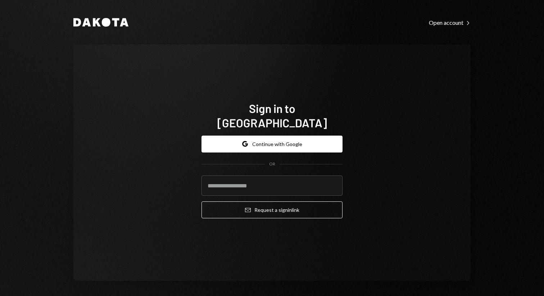  Describe the element at coordinates (450, 23) in the screenshot. I see `div: Open account` at that location.